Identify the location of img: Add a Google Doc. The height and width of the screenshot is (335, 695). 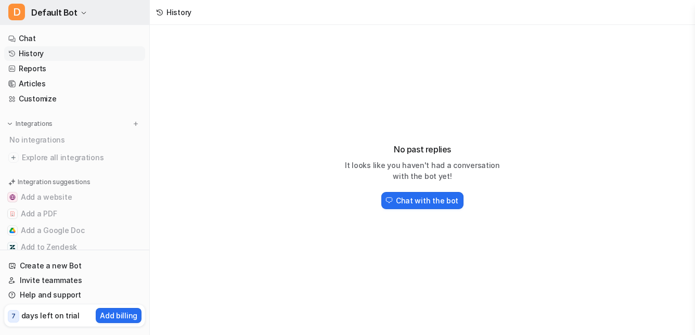
(12, 230).